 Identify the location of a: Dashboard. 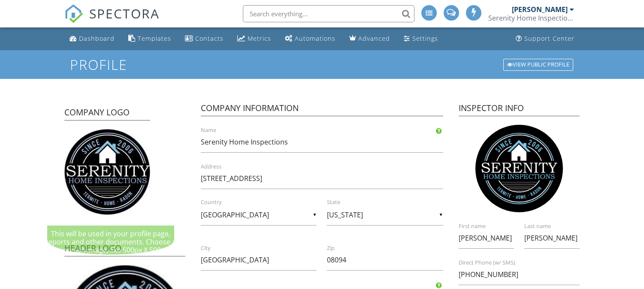
(92, 39).